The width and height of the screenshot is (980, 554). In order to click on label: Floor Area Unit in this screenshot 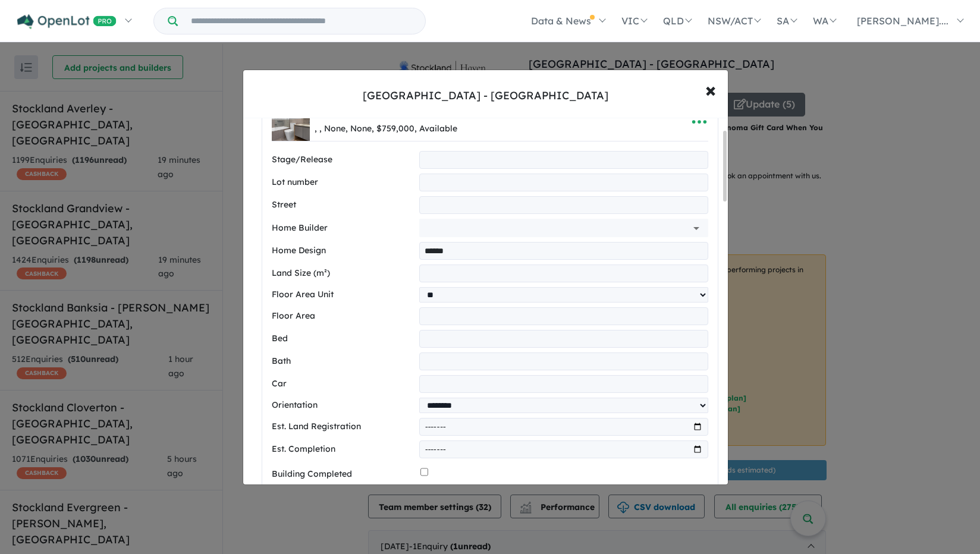, I will do `click(343, 295)`.